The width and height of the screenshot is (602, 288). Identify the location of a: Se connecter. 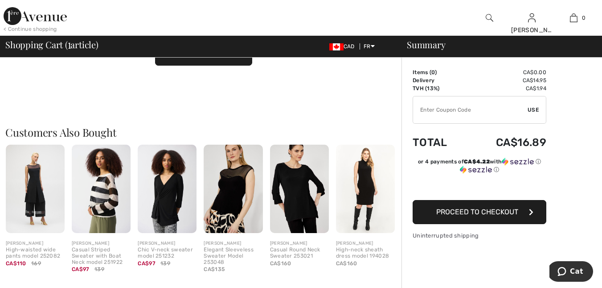
(532, 17).